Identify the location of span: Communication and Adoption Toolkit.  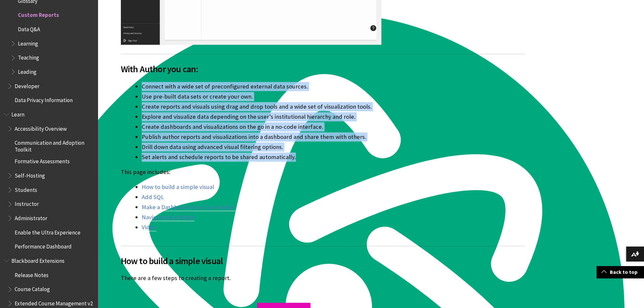
(54, 145).